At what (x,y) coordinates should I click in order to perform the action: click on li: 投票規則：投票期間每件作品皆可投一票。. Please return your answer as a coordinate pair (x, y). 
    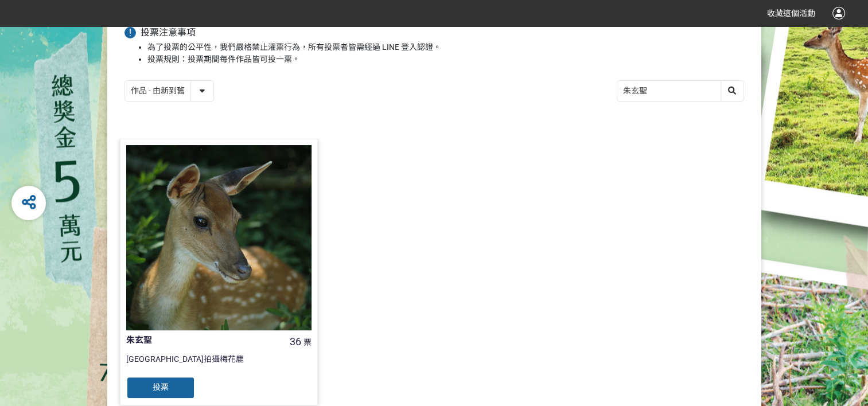
    Looking at the image, I should click on (446, 59).